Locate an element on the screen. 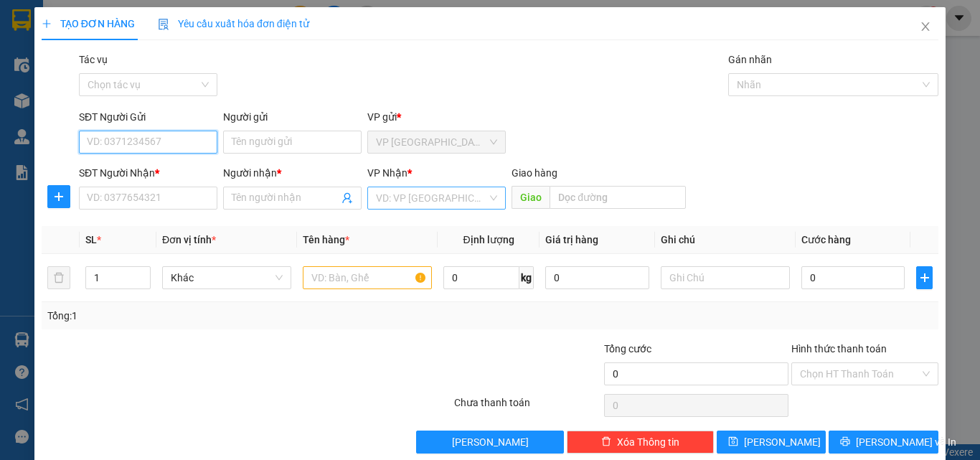  span: delete is located at coordinates (606, 442).